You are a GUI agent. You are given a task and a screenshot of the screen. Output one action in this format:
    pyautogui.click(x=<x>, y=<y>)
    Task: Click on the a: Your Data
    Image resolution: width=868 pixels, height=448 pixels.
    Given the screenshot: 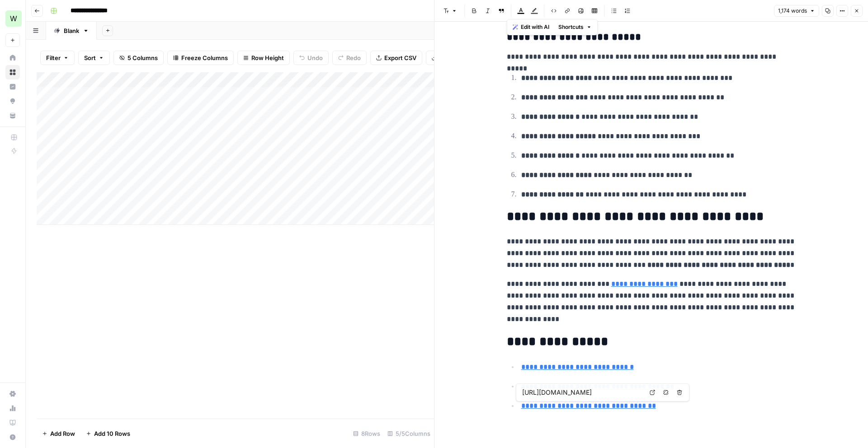 What is the action you would take?
    pyautogui.click(x=12, y=115)
    